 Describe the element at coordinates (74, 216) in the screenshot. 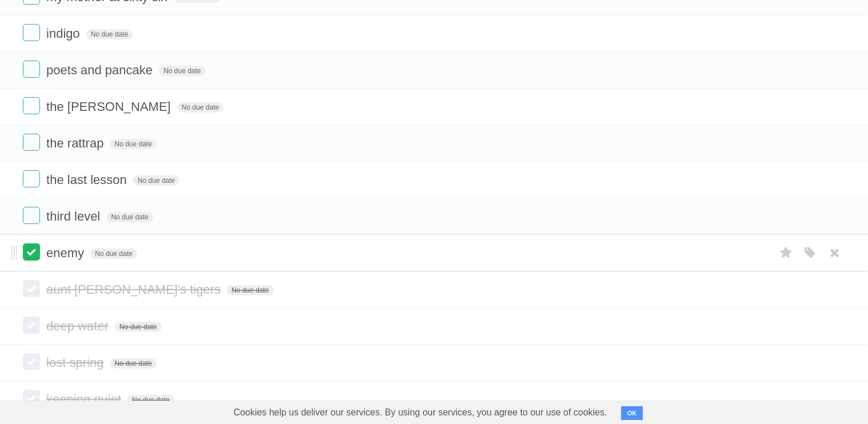

I see `span: third level` at that location.